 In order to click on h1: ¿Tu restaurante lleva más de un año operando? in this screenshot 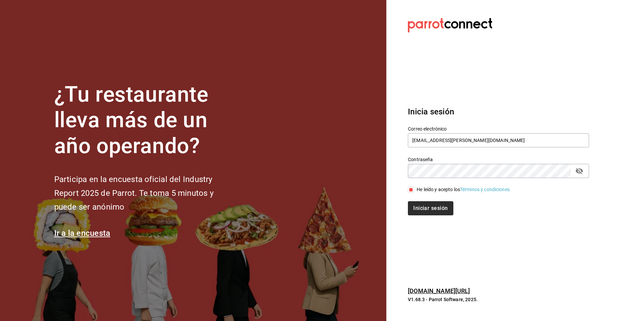, I will do `click(145, 121)`.